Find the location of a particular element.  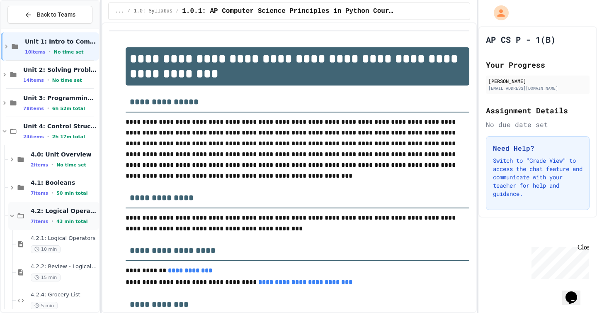

span: Back to Teams is located at coordinates (56, 15).